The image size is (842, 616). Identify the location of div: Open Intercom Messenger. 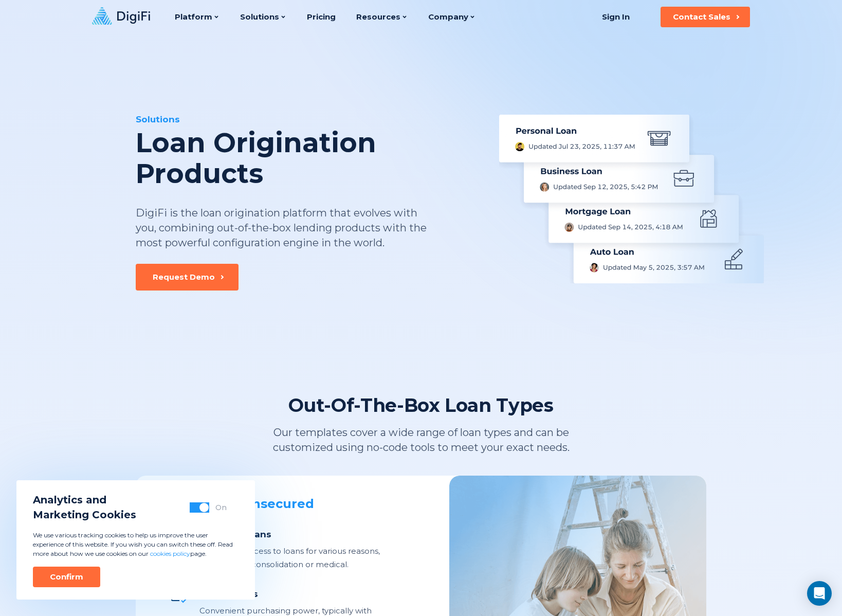
(820, 594).